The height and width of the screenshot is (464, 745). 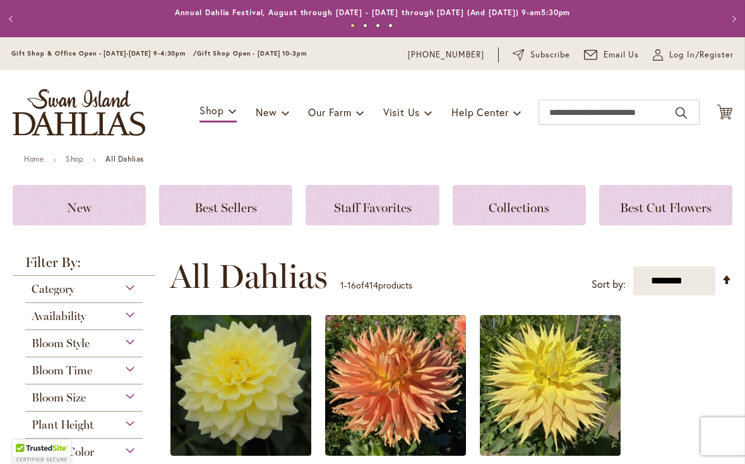 What do you see at coordinates (63, 425) in the screenshot?
I see `span: Plant Height` at bounding box center [63, 425].